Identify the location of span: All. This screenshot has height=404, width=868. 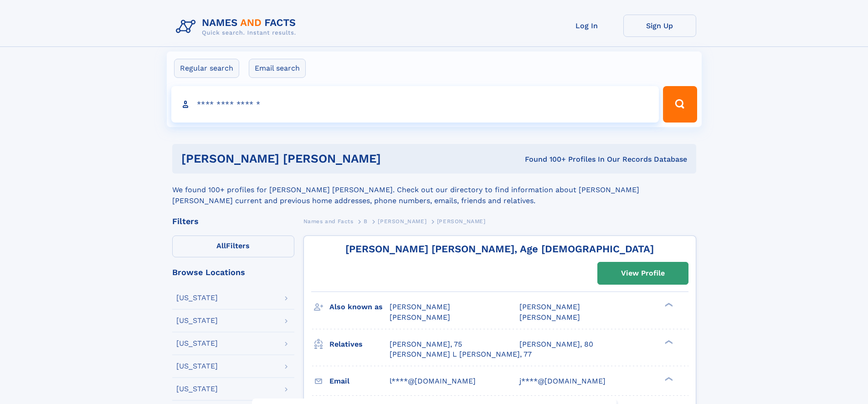
(221, 245).